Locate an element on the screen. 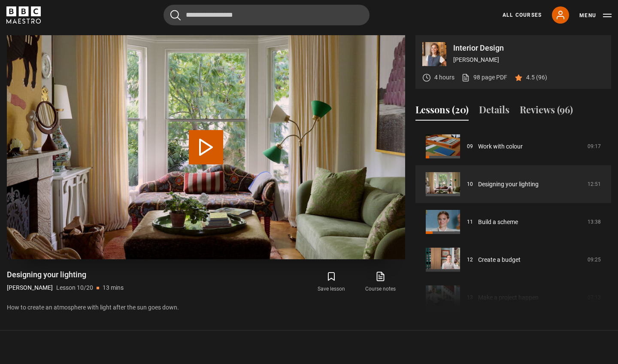 This screenshot has width=618, height=364. a: Build a scheme is located at coordinates (498, 222).